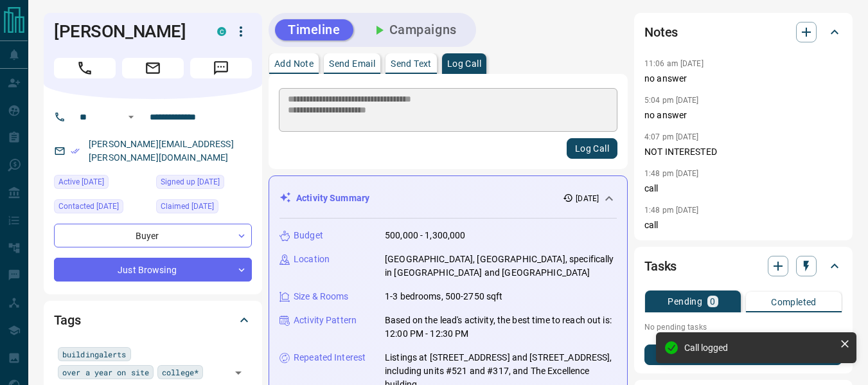 Image resolution: width=868 pixels, height=385 pixels. Describe the element at coordinates (221, 68) in the screenshot. I see `span: Message` at that location.